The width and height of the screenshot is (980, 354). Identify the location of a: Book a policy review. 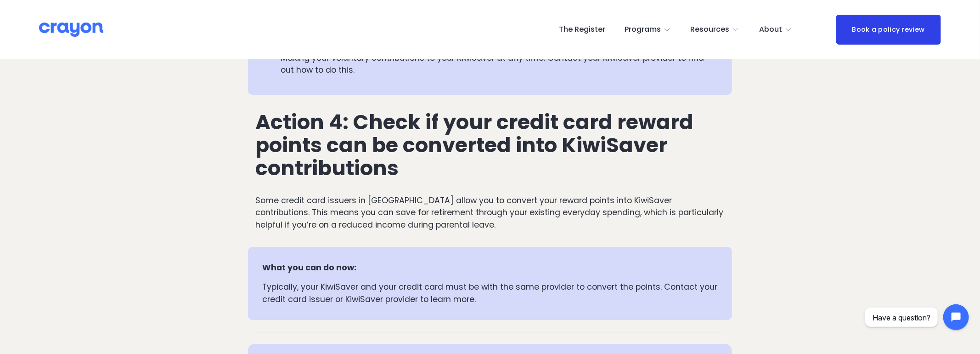
(888, 30).